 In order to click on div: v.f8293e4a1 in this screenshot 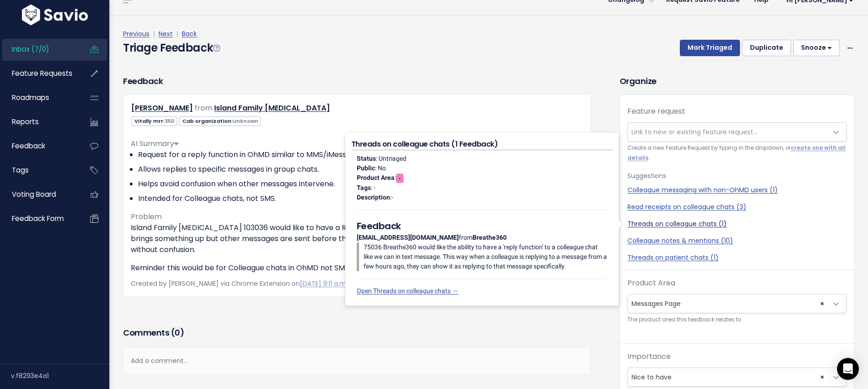, I will do `click(60, 376)`.